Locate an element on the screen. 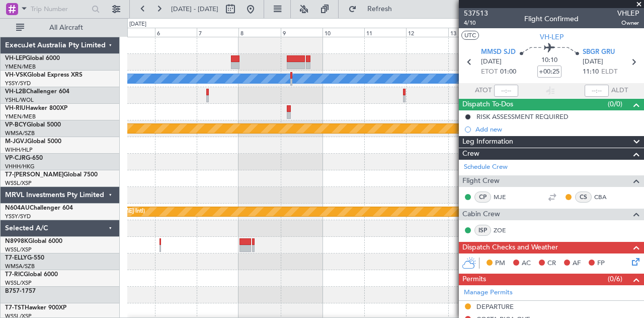 This screenshot has width=644, height=318. span: ATOT is located at coordinates (483, 91).